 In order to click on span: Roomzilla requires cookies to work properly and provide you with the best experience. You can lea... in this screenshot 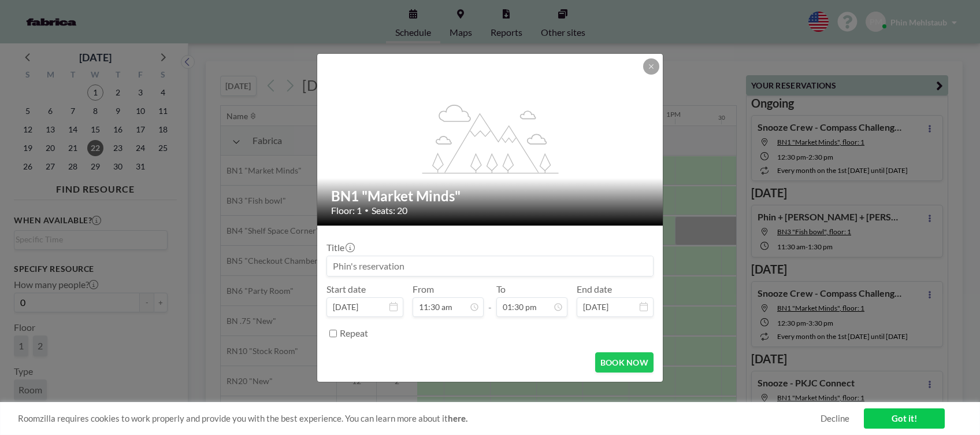, I will do `click(419, 418)`.